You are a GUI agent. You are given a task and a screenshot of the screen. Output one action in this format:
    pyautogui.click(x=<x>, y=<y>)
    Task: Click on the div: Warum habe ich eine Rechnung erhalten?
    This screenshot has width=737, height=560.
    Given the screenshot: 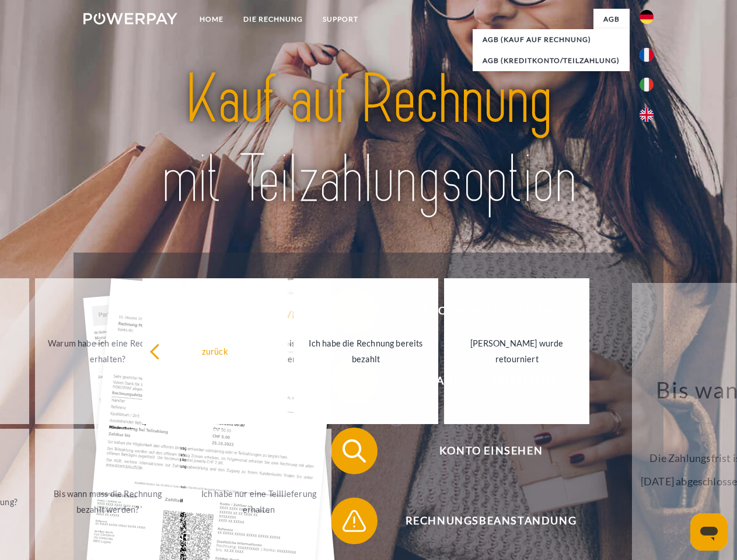 What is the action you would take?
    pyautogui.click(x=108, y=351)
    